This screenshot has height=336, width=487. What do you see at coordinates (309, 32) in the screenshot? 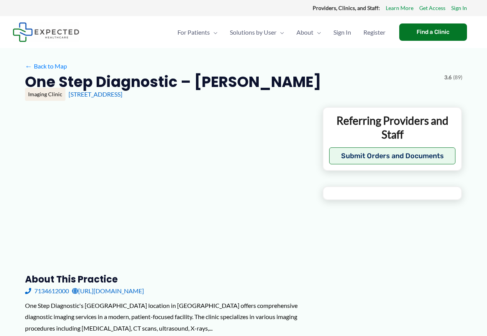
I see `a: AboutMenu Toggle` at bounding box center [309, 32].